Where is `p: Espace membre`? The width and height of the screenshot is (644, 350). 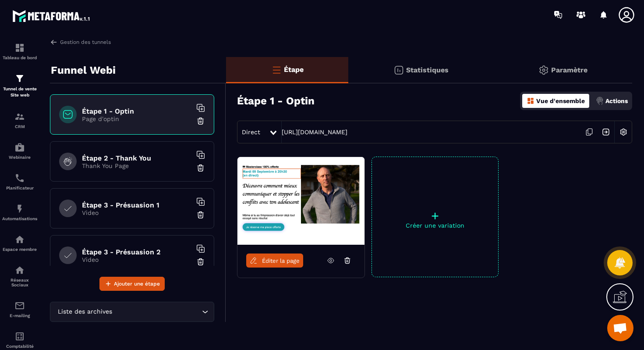
p: Espace membre is located at coordinates (20, 249).